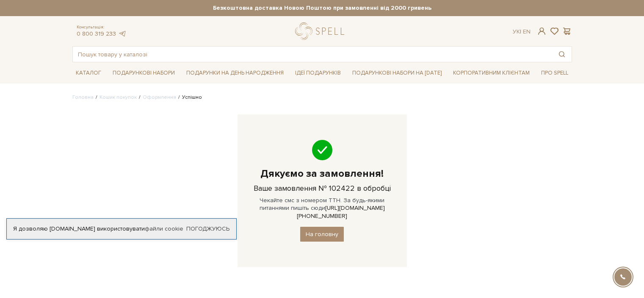 The width and height of the screenshot is (644, 298). Describe the element at coordinates (143, 73) in the screenshot. I see `a: Подарункові набори` at that location.